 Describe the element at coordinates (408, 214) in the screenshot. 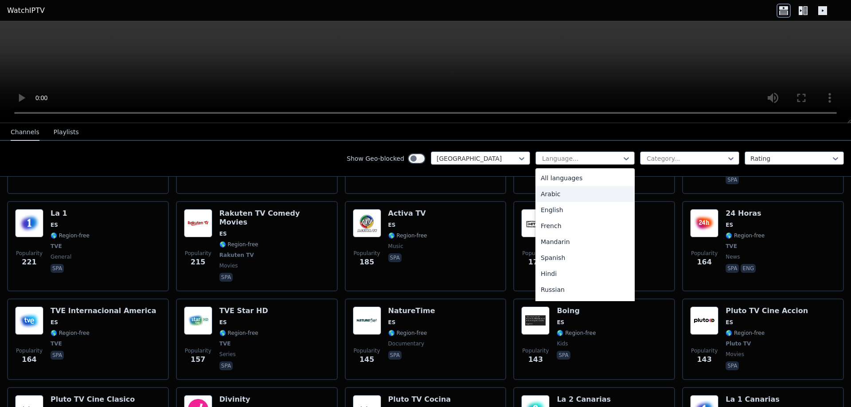

I see `h6: Activa TV` at that location.